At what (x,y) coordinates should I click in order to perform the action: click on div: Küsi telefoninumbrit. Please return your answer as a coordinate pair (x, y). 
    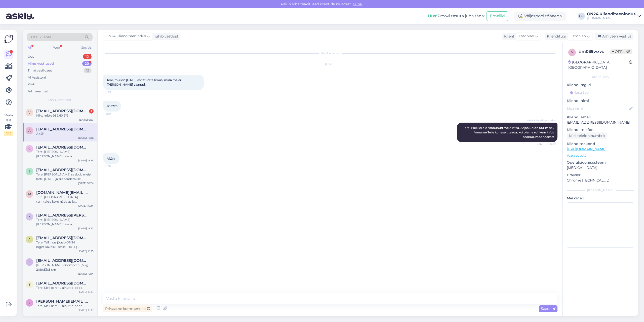
    Looking at the image, I should click on (586, 136).